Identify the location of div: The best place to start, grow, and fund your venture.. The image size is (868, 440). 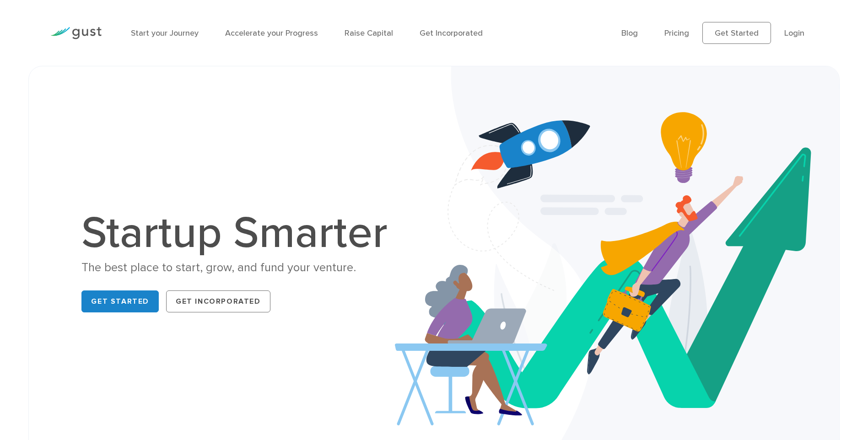
(239, 268).